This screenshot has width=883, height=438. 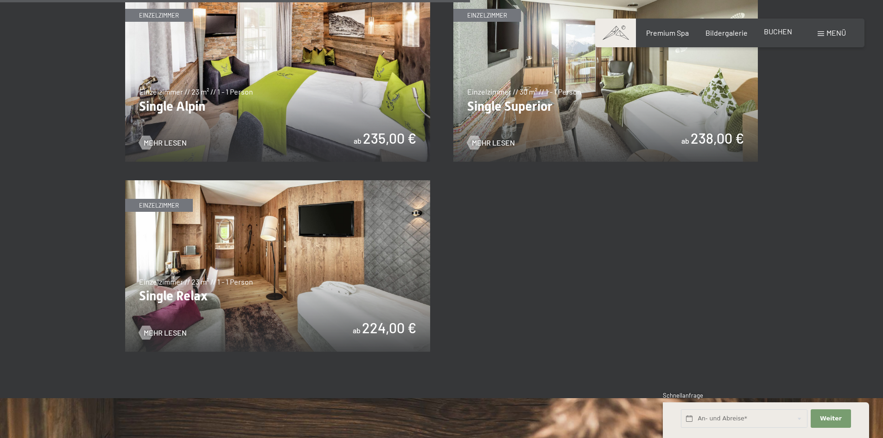 I want to click on a: Single Relax, so click(x=278, y=184).